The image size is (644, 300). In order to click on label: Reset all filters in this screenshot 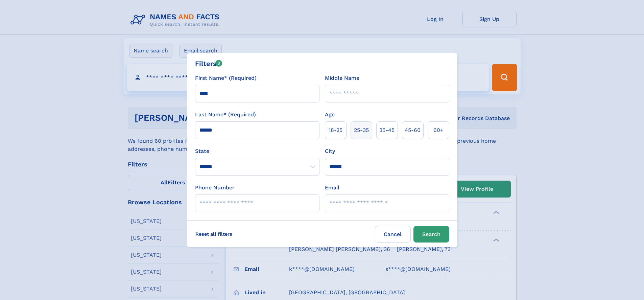, I will do `click(214, 234)`.